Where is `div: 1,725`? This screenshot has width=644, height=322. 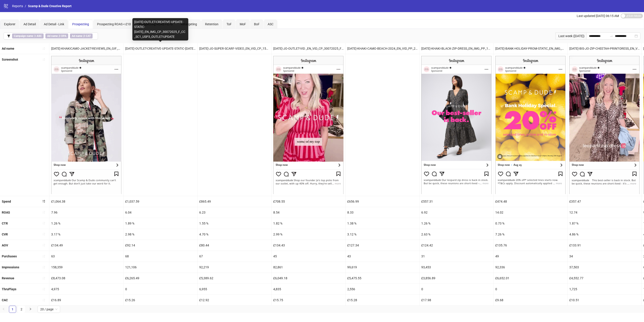 div: 1,725 is located at coordinates (605, 289).